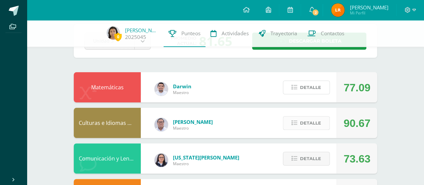 Image resolution: width=424 pixels, height=185 pixels. What do you see at coordinates (357, 123) in the screenshot?
I see `div: 90.67` at bounding box center [357, 123].